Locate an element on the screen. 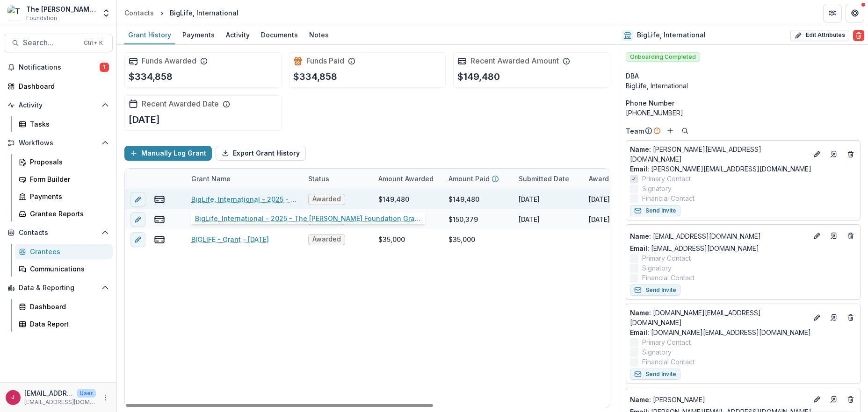 The height and width of the screenshot is (412, 868). a: Proposals is located at coordinates (63, 162).